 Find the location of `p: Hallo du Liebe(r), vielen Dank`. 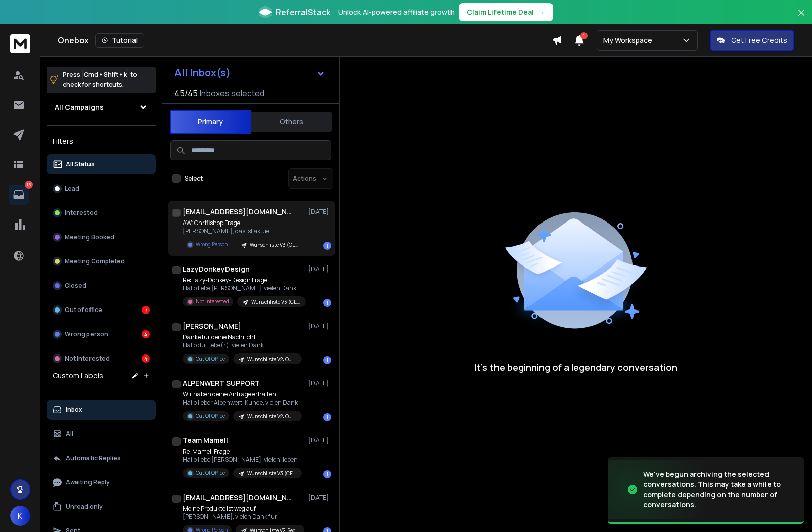

p: Hallo du Liebe(r), vielen Dank is located at coordinates (242, 345).